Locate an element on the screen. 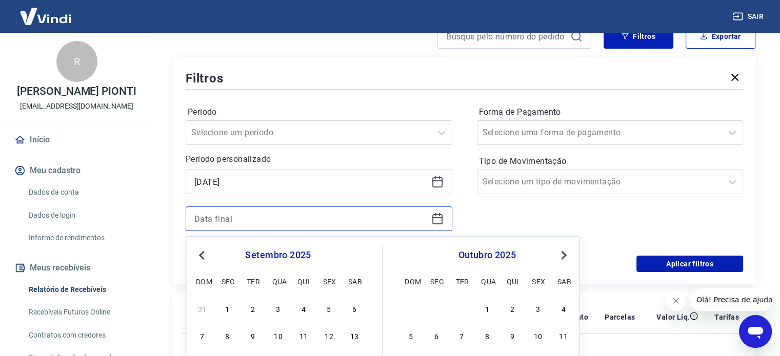 Image resolution: width=780 pixels, height=356 pixels. a: Contratos com credores is located at coordinates (83, 335).